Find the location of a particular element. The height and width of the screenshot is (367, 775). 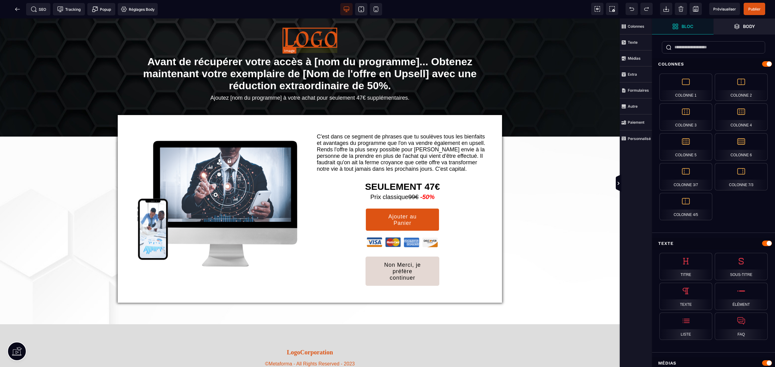

strong: Bloc is located at coordinates (687, 26).